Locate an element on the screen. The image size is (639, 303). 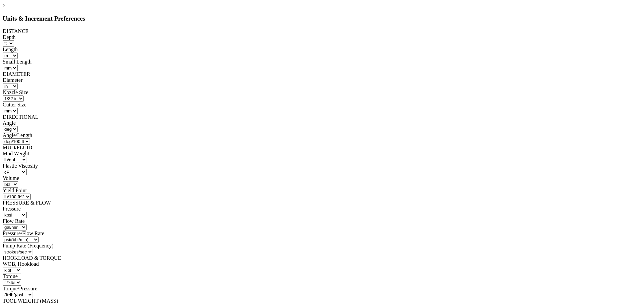
label: Mud Weight is located at coordinates (16, 153).